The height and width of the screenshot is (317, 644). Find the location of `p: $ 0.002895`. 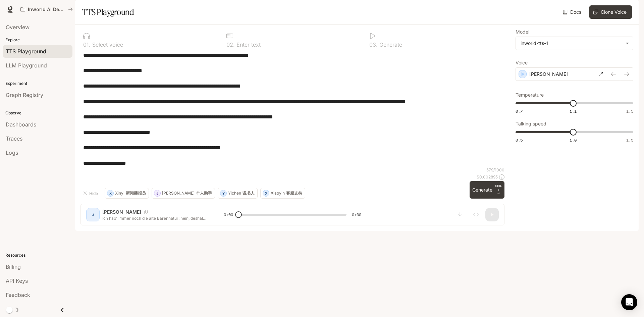

p: $ 0.002895 is located at coordinates (487, 177).